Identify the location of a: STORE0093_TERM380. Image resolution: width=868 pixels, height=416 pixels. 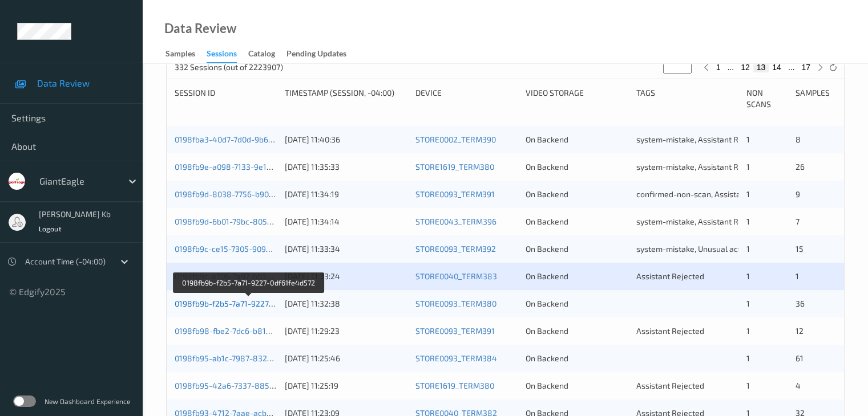
(456, 303).